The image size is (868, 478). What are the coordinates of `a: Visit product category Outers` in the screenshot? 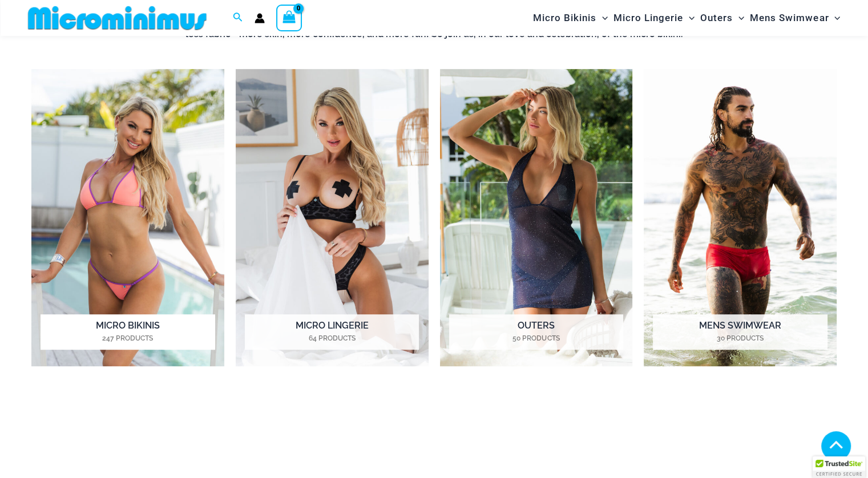 It's located at (536, 218).